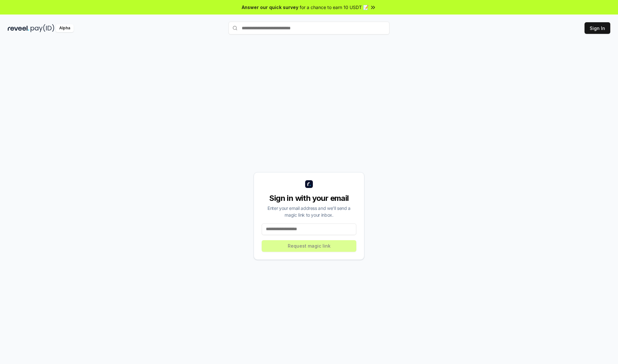 The width and height of the screenshot is (618, 364). Describe the element at coordinates (19, 28) in the screenshot. I see `img: reveel_dark` at that location.